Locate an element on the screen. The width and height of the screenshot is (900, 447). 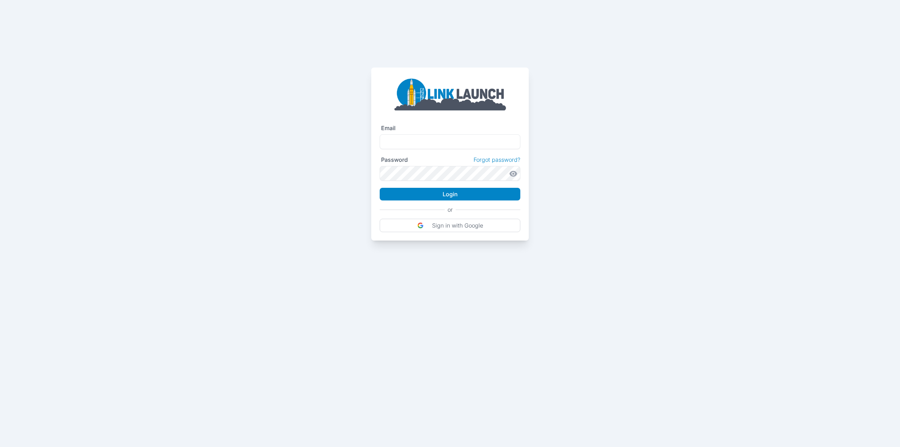
button: Sign in with Google is located at coordinates (450, 225).